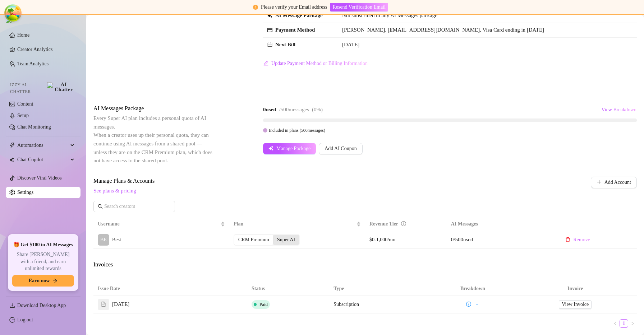  Describe the element at coordinates (43, 281) in the screenshot. I see `button: Earn nowarrow-right` at that location.